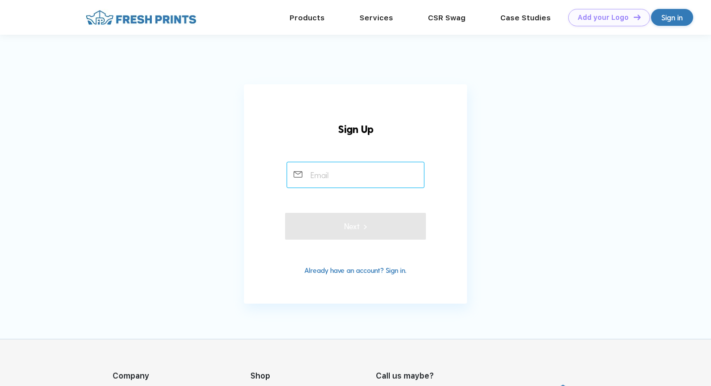 This screenshot has height=386, width=711. Describe the element at coordinates (414, 376) in the screenshot. I see `div: Call us maybe?` at that location.